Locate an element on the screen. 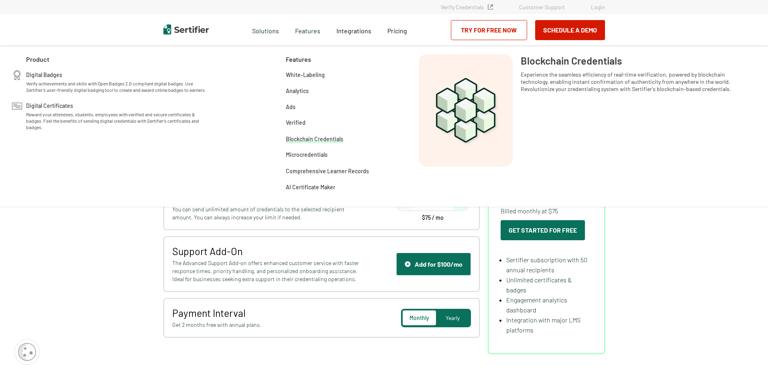 This screenshot has height=379, width=768. img: Support Icon is located at coordinates (407, 264).